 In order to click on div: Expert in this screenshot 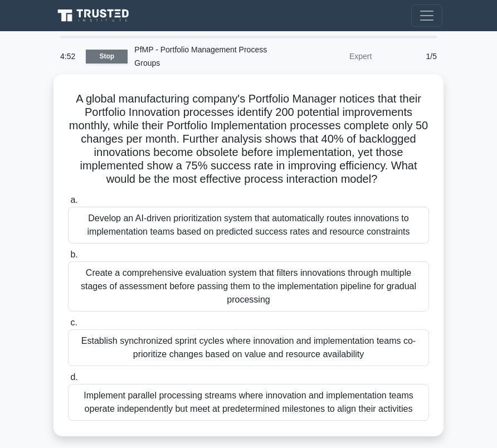, I will do `click(329, 56)`.